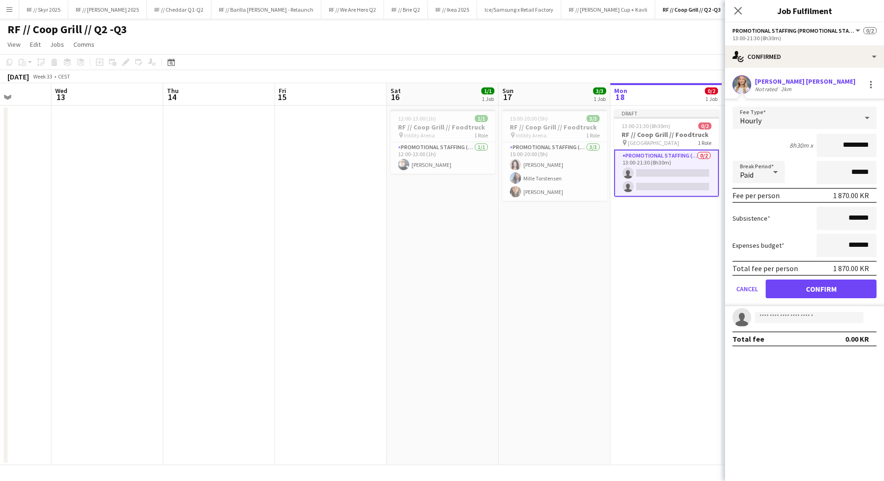 The width and height of the screenshot is (884, 481). Describe the element at coordinates (555, 155) in the screenshot. I see `div: 15:00-20:00 (5h)3/3RF // Coop Grill // Foodtruck Intility Arena1 RolePromotional Staffing (Promot...` at that location.